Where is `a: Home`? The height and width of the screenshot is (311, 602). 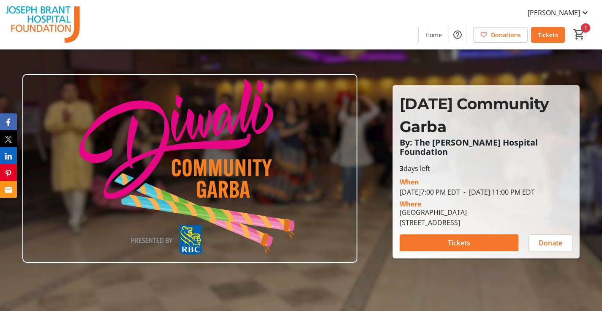
a: Home is located at coordinates (434, 35).